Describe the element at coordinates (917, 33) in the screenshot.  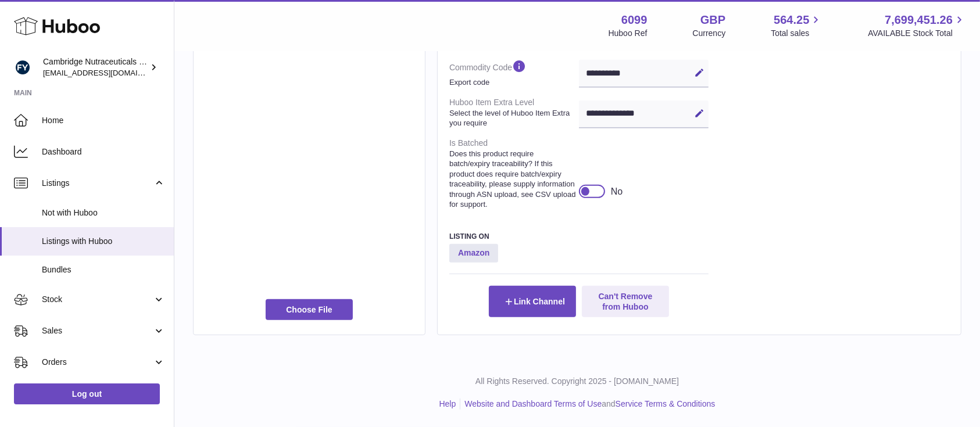
I see `span: AVAILABLE Stock Total` at that location.